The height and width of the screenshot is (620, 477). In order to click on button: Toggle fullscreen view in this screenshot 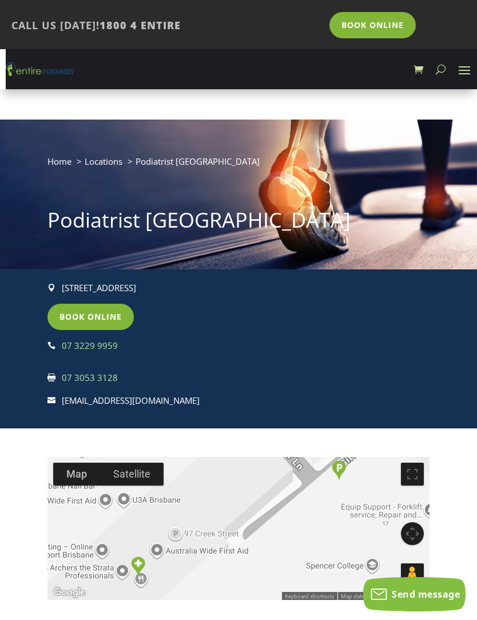, I will do `click(412, 474)`.